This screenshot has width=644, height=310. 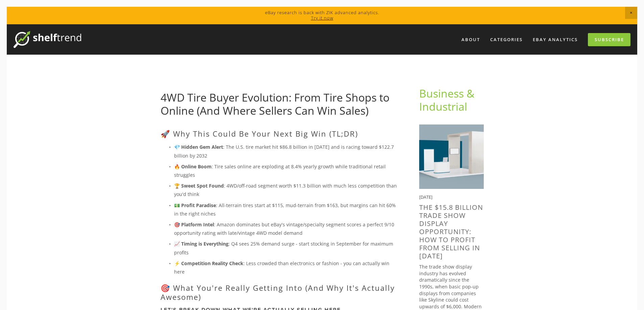 I want to click on p: : All-terrain tires start at $115, mud-terrain from $163, but margins can hit 60% in the right ni..., so click(x=286, y=210).